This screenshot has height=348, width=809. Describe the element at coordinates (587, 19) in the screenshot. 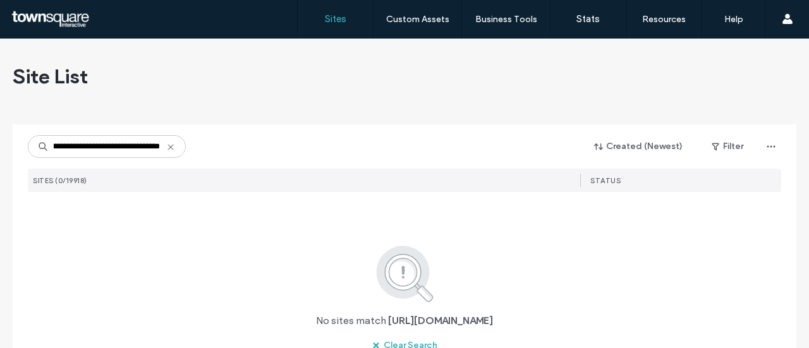

I see `label: Stats` at that location.